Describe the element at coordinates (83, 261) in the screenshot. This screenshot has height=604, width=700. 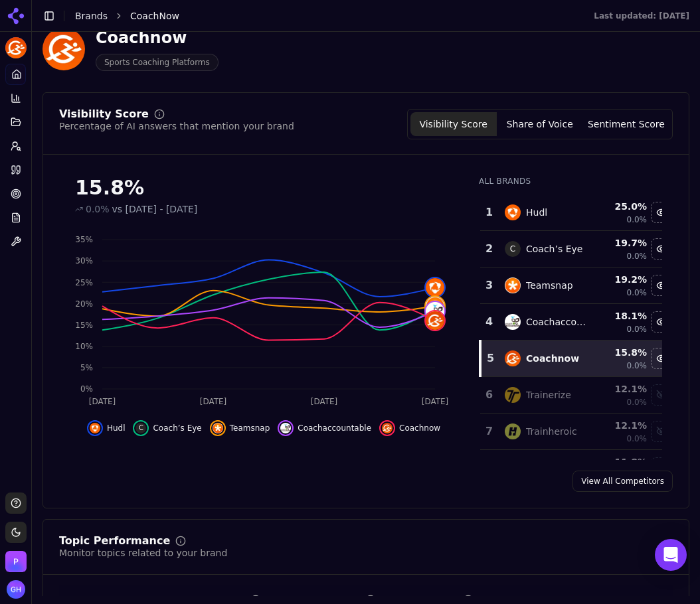
I see `tspan: 30%` at that location.